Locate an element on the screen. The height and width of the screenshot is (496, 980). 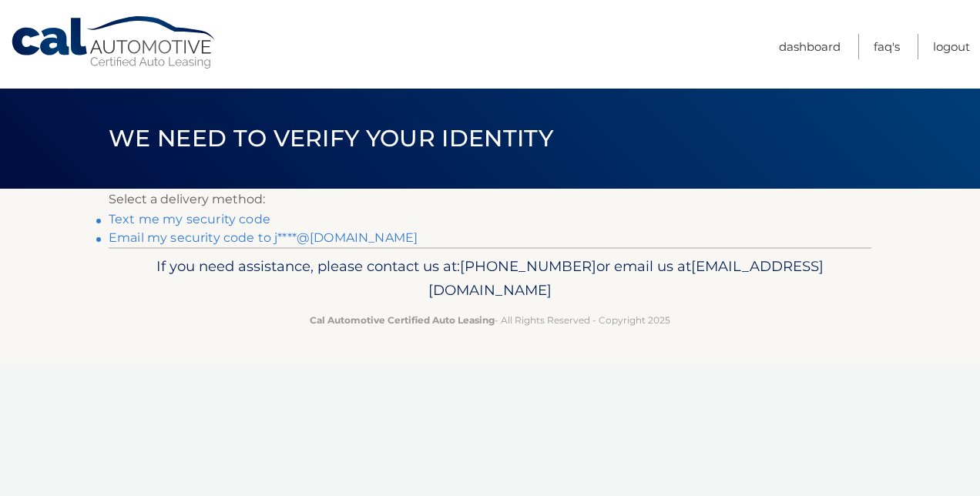
p: Select a delivery method: is located at coordinates (490, 200).